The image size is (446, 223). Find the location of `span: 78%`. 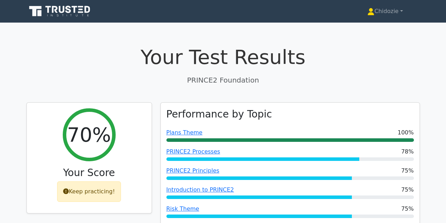

span: 78% is located at coordinates (408, 152).